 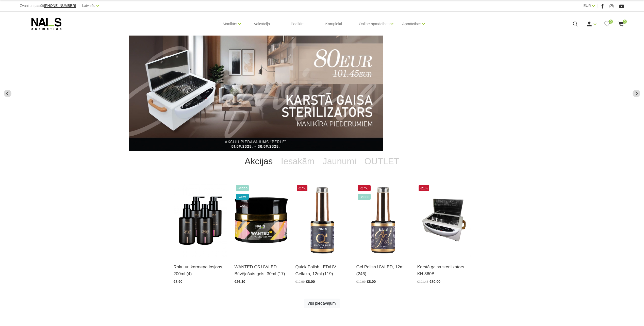 What do you see at coordinates (243, 205) in the screenshot?
I see `span: top` at bounding box center [243, 205].